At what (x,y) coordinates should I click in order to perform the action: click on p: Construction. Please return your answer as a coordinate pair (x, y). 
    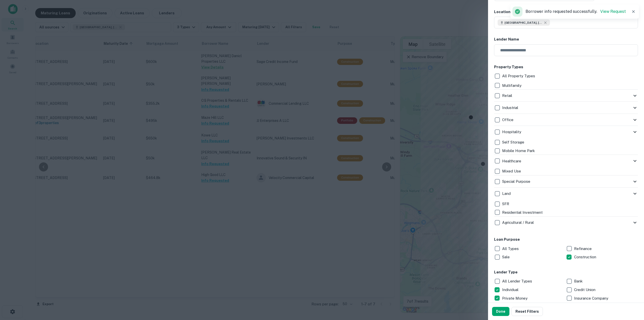
    Looking at the image, I should click on (586, 257).